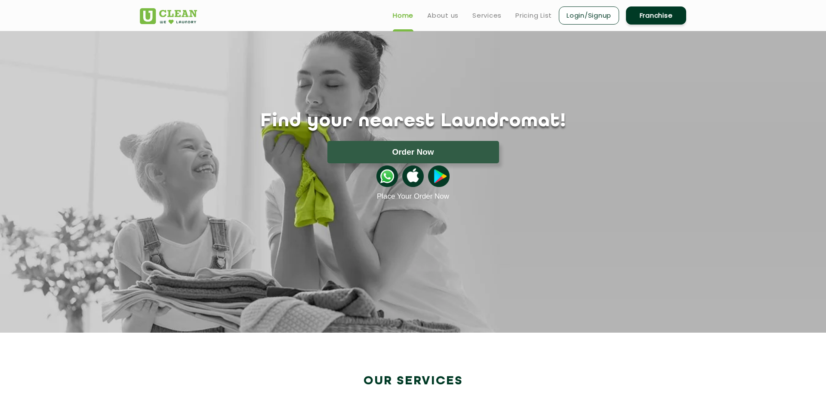  I want to click on img: whatsappicon.png, so click(387, 176).